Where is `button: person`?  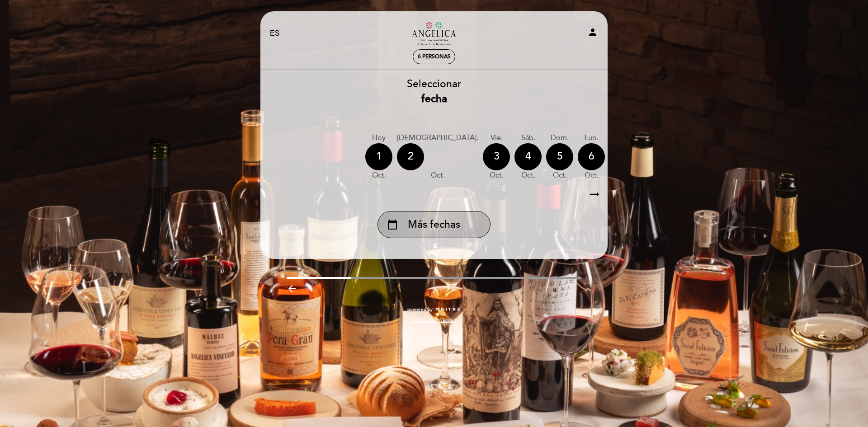
button: person is located at coordinates (593, 34).